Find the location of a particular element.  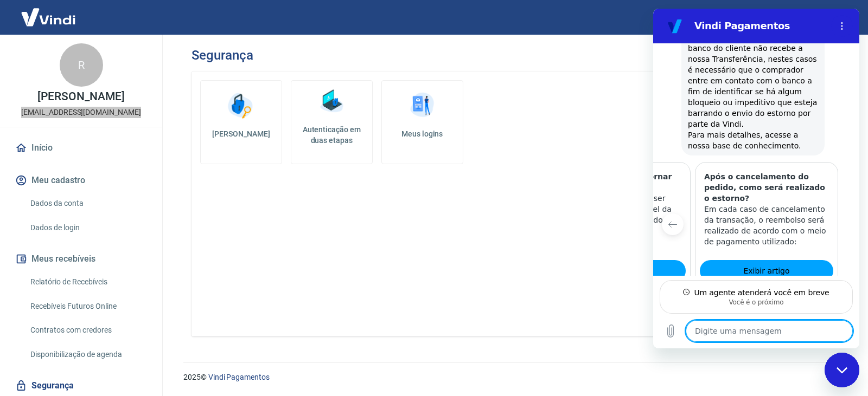

a: Meus logins is located at coordinates (422, 122).